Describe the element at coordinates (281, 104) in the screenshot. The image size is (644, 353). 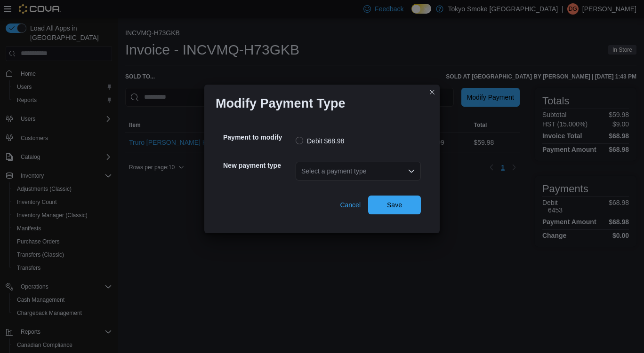
I see `h1: Modify Payment Type` at that location.